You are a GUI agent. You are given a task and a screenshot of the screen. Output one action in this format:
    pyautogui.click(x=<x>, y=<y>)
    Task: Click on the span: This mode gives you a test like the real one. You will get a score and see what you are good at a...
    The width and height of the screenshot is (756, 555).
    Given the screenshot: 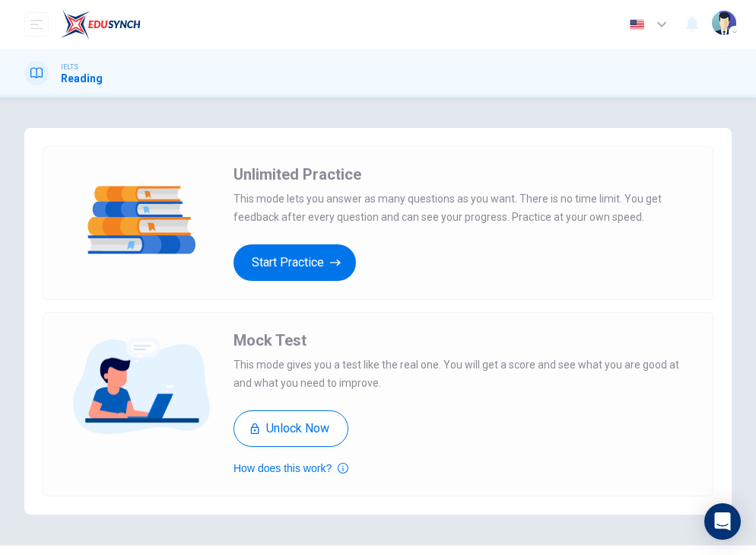 What is the action you would take?
    pyautogui.click(x=464, y=373)
    